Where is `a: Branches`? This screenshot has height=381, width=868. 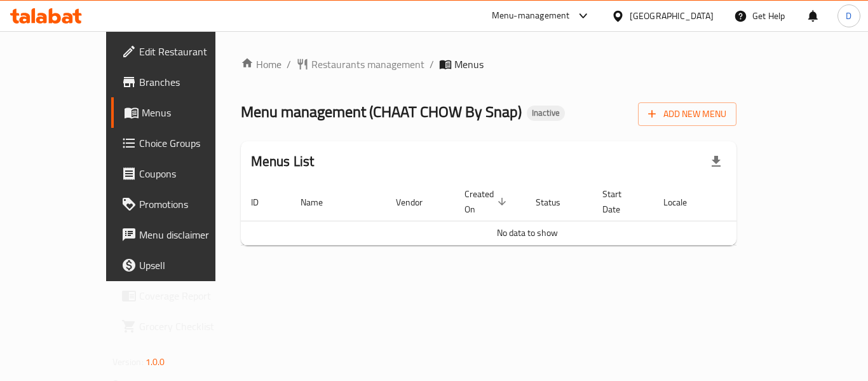 a: Branches is located at coordinates (181, 82).